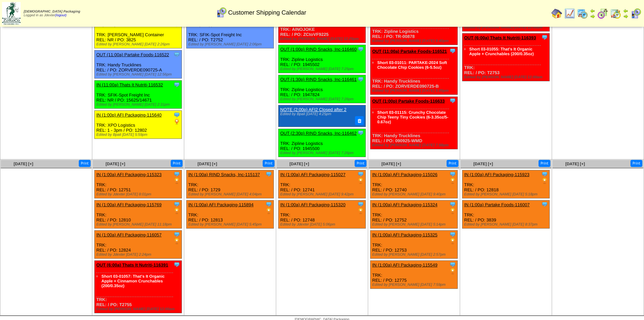  What do you see at coordinates (138, 64) in the screenshot?
I see `div: TRK: Handy Trucklines REL: / PO: ZORVERDE090725-A` at bounding box center [138, 64].